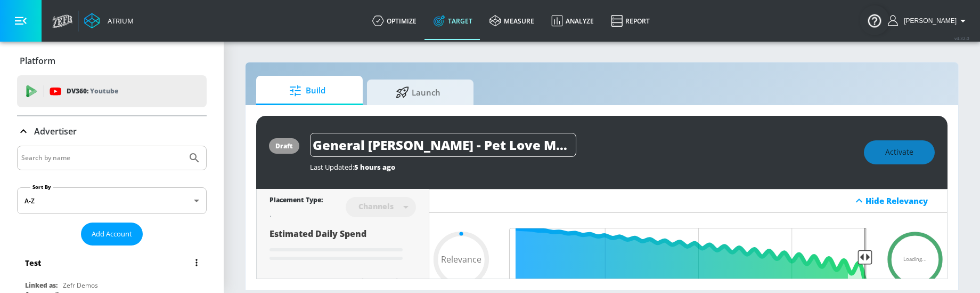  Describe the element at coordinates (80, 285) in the screenshot. I see `div: Zefr Demos` at that location.